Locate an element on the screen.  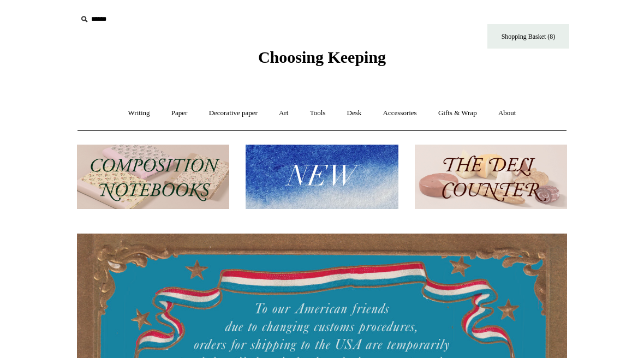
img: 202302 Composition ledgers.jpg__PID:69722ee6-fa44-49dd-a067-31375e5d54ec is located at coordinates (153, 177).